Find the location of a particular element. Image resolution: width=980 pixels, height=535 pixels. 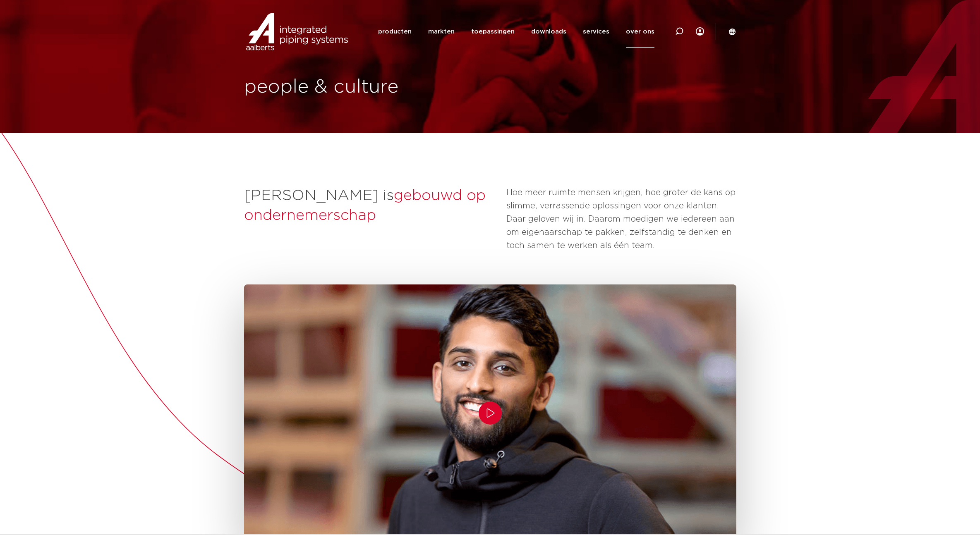

p: Hoe meer ruimte mensen krijgen, hoe groter de kans op slimme, verrassende oplossingen voor onze k... is located at coordinates (622, 219).